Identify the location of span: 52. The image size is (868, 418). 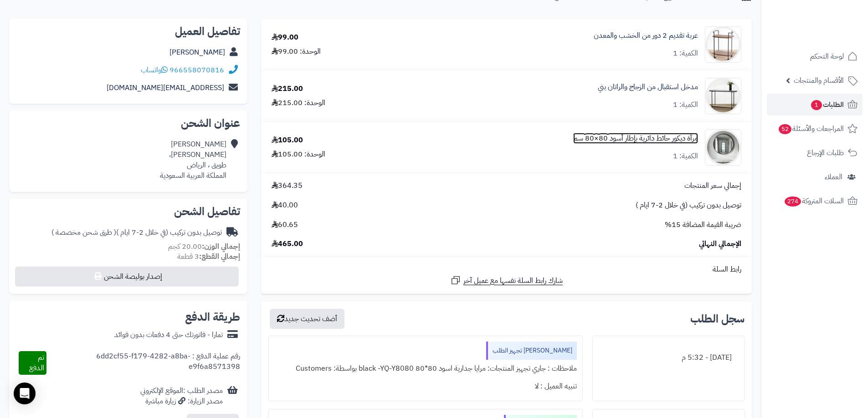
(785, 129).